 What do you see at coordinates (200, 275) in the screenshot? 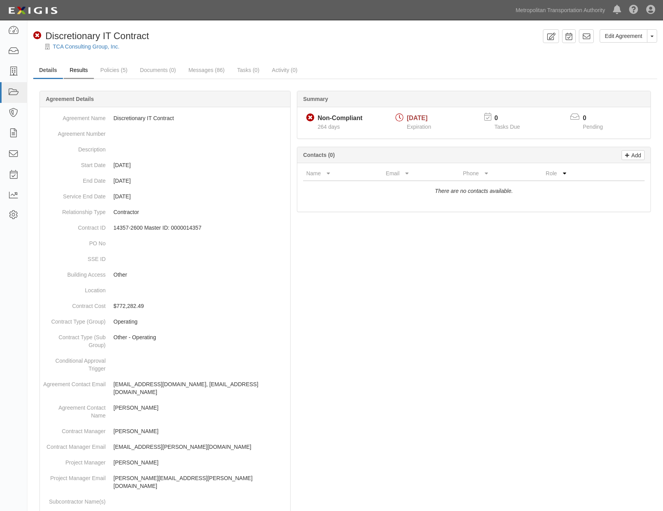
I see `p: Other` at bounding box center [200, 275].